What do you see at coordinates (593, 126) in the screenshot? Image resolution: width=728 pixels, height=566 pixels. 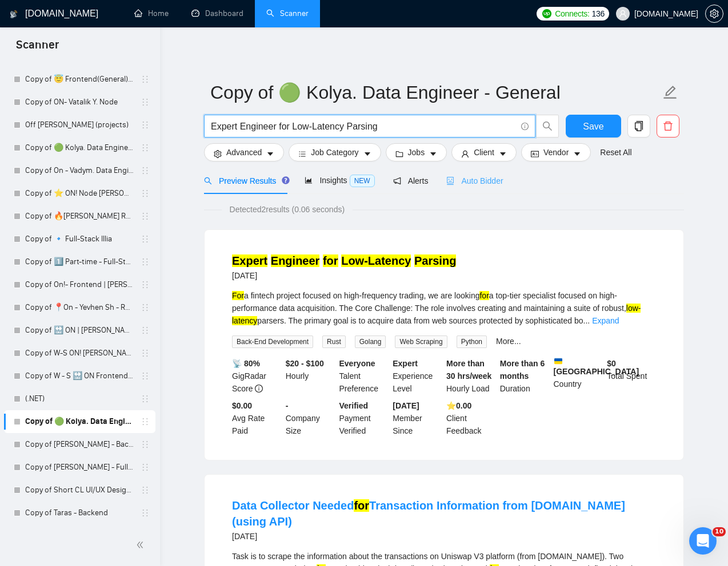 I see `button: Save` at bounding box center [593, 126].